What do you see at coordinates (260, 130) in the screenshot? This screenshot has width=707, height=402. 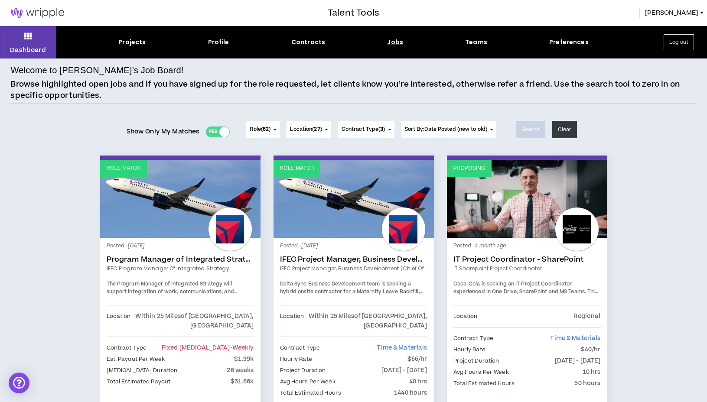 I see `span: Role ( )` at bounding box center [260, 130].